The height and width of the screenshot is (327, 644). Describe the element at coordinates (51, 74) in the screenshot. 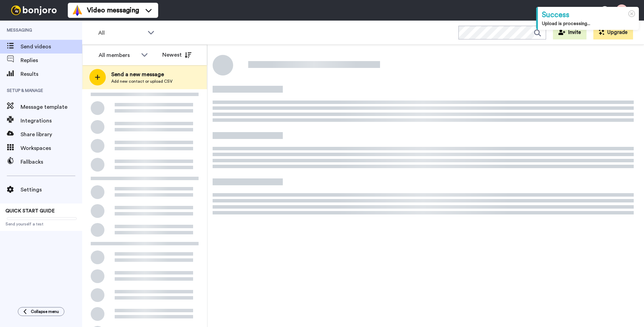

I see `span: Results` at that location.